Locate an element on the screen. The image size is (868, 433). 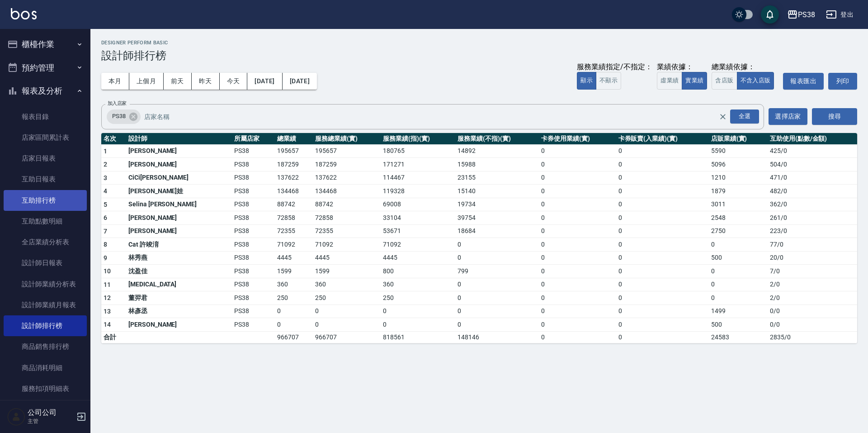
td: 500 is located at coordinates (738, 325).